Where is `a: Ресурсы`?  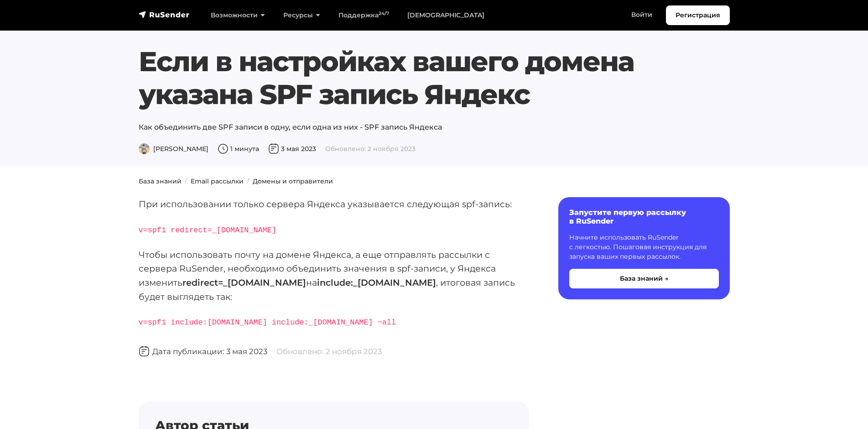
a: Ресурсы is located at coordinates (302, 15).